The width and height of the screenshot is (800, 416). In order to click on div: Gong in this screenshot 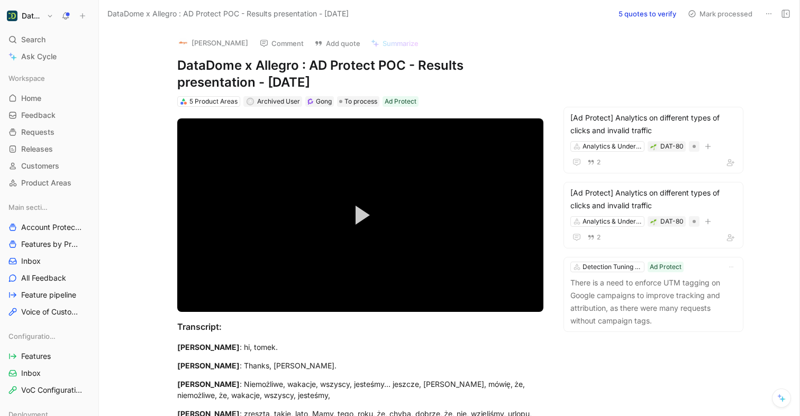, I will do `click(324, 102)`.